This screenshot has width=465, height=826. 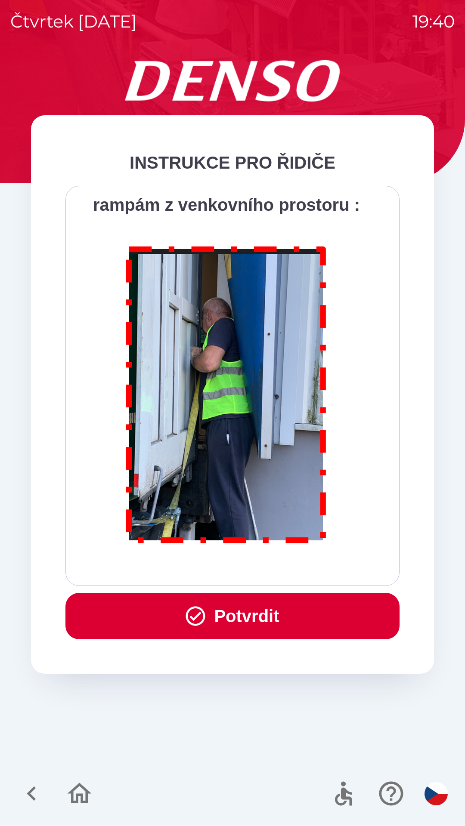 What do you see at coordinates (232, 616) in the screenshot?
I see `button: Potvrdit` at bounding box center [232, 616].